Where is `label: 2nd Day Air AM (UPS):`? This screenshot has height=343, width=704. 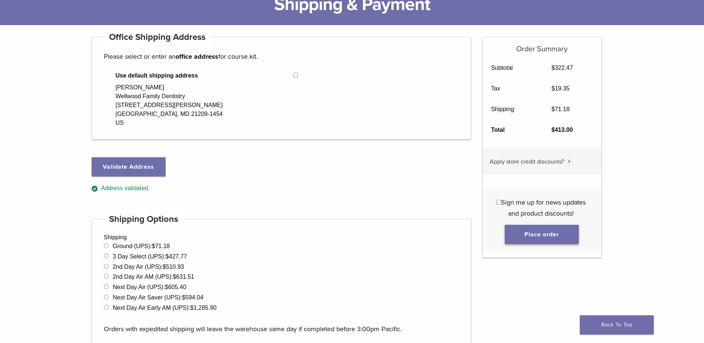 label: 2nd Day Air AM (UPS): is located at coordinates (153, 277).